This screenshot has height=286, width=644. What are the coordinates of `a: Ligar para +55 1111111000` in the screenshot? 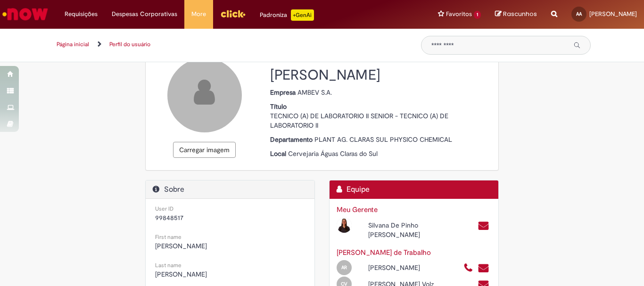 It's located at (468, 268).